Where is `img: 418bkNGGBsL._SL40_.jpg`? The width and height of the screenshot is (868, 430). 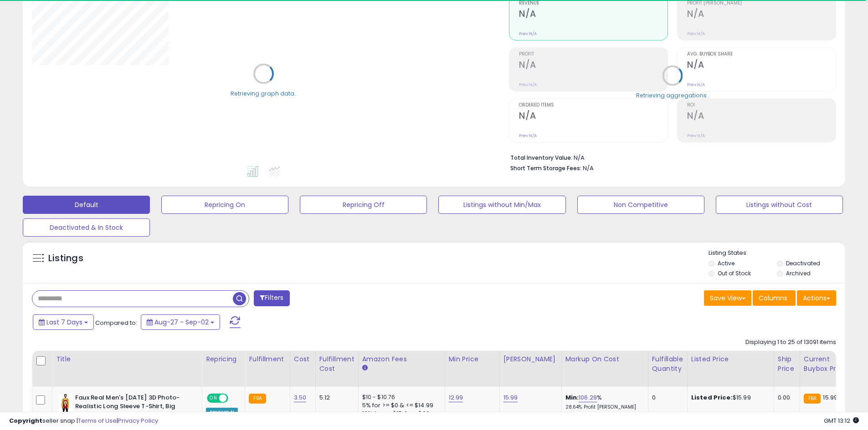 img: 418bkNGGBsL._SL40_.jpg is located at coordinates (65, 403).